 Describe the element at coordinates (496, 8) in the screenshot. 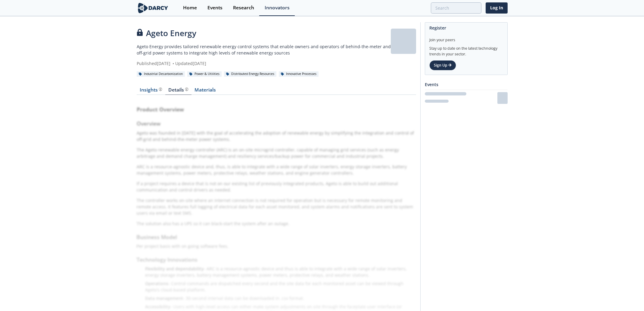

I see `a: Log In` at that location.